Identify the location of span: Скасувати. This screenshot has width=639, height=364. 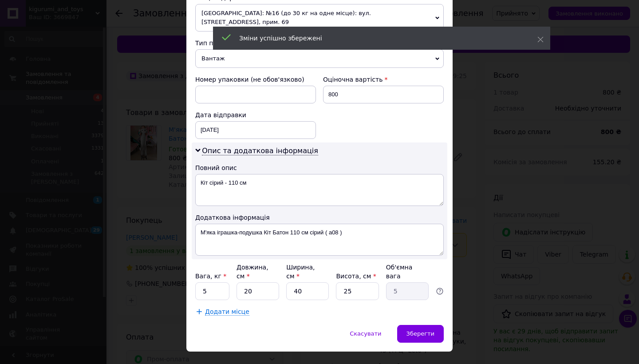
(366, 333).